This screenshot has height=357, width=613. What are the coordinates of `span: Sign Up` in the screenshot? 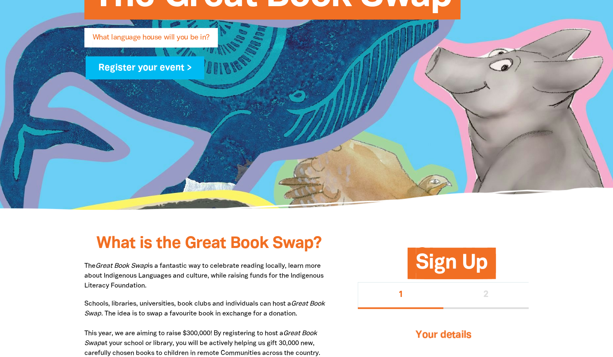 It's located at (452, 267).